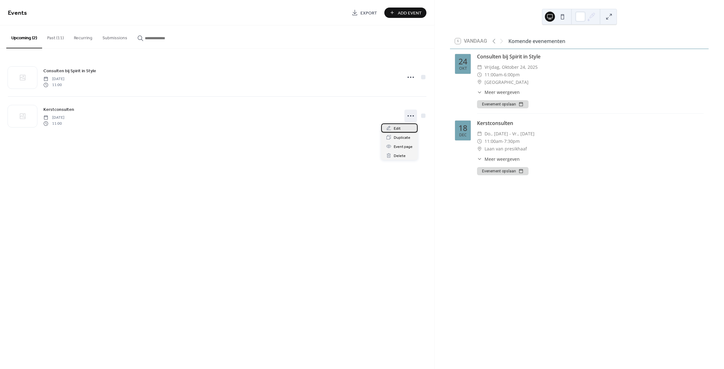  Describe the element at coordinates (590, 57) in the screenshot. I see `div: Consulten bij Spirit in Style` at that location.